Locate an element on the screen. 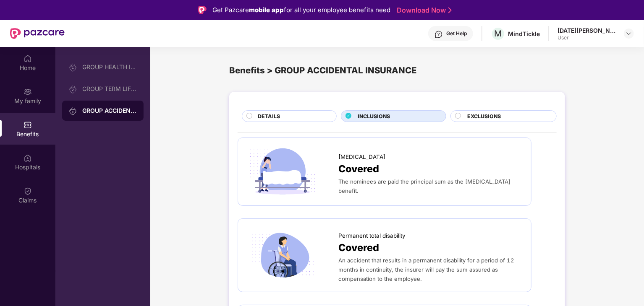  span: M is located at coordinates (498, 34).